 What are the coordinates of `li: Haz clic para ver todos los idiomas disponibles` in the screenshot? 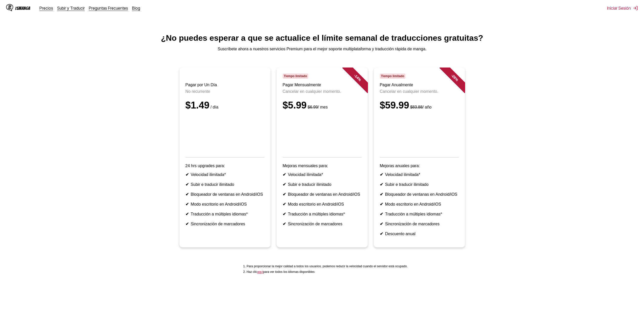 It's located at (327, 272).